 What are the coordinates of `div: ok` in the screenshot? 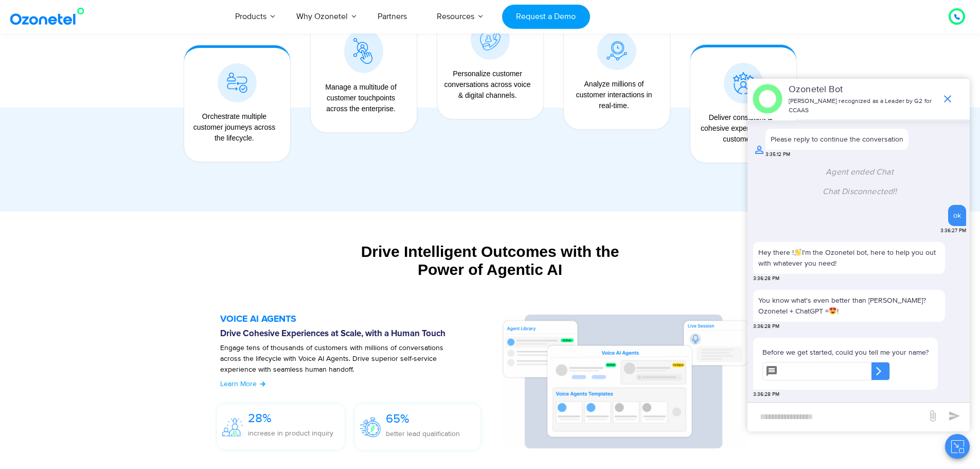 It's located at (957, 215).